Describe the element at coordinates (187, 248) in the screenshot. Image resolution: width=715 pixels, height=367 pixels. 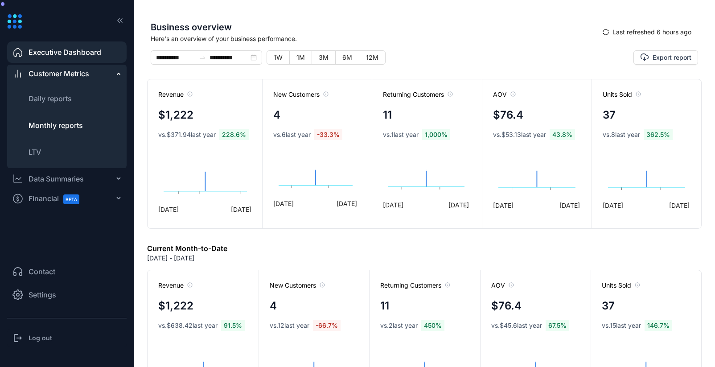
I see `h6: Current Month-to-Date` at that location.